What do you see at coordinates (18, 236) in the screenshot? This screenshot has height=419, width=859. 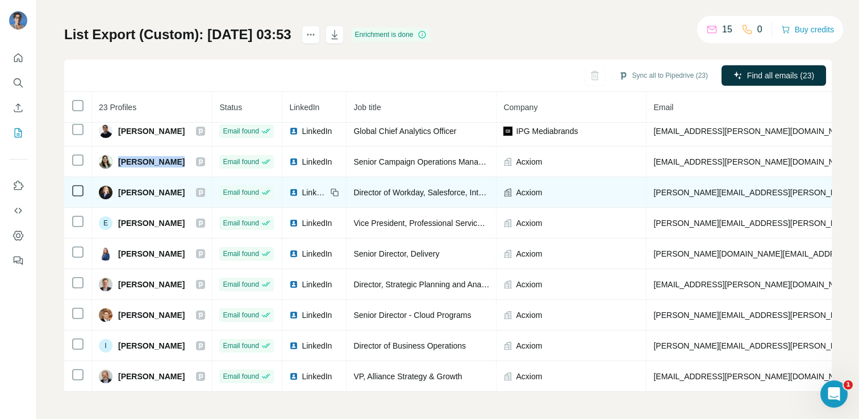 I see `button: Dashboard` at bounding box center [18, 236].